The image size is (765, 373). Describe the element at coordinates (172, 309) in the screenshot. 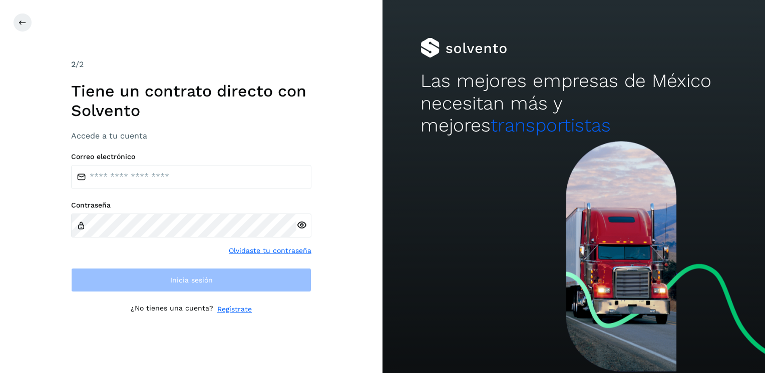

I see `p: ¿No tienes una cuenta?` at that location.